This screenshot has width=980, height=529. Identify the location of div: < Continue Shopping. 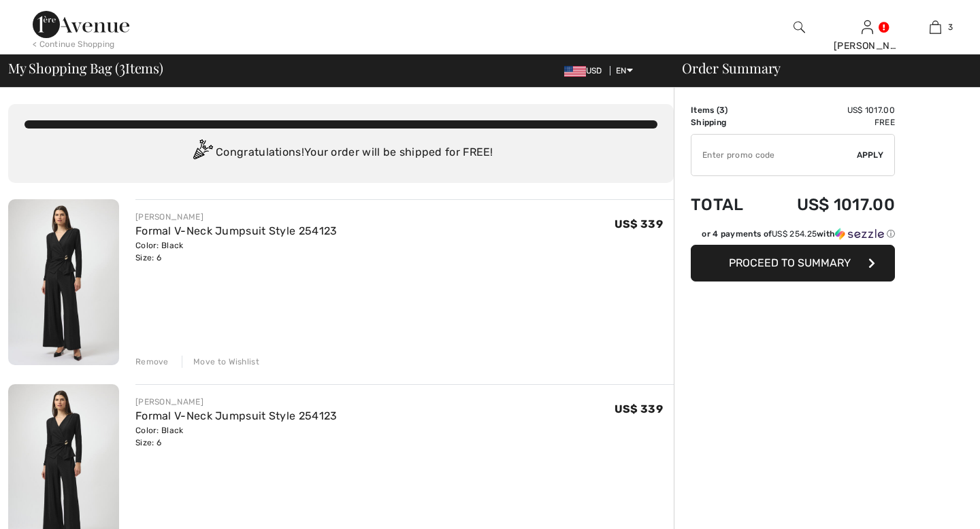
(73, 44).